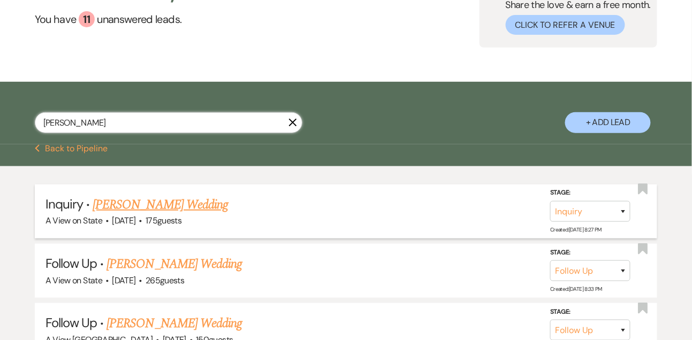  What do you see at coordinates (155, 19) in the screenshot?
I see `a: You have 11 unanswered leads.` at bounding box center [155, 19].